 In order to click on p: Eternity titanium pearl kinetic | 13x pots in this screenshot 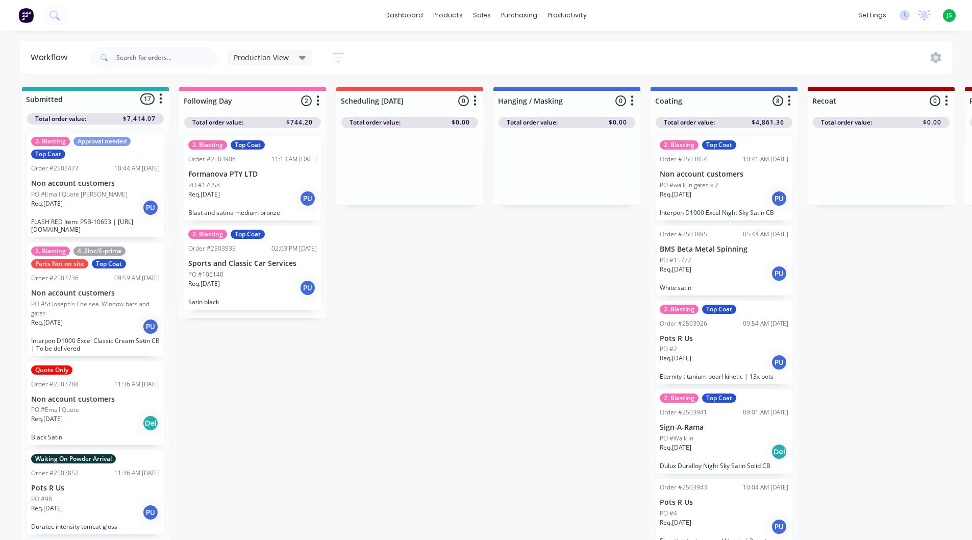, I will do `click(724, 376)`.